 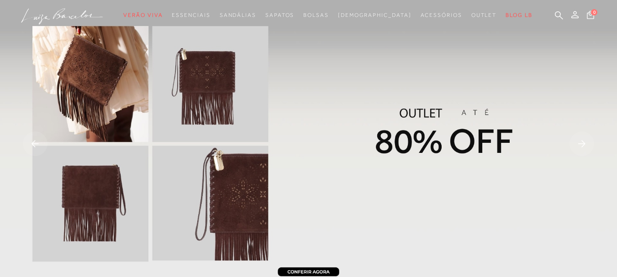 What do you see at coordinates (594, 12) in the screenshot?
I see `span: 0` at bounding box center [594, 12].